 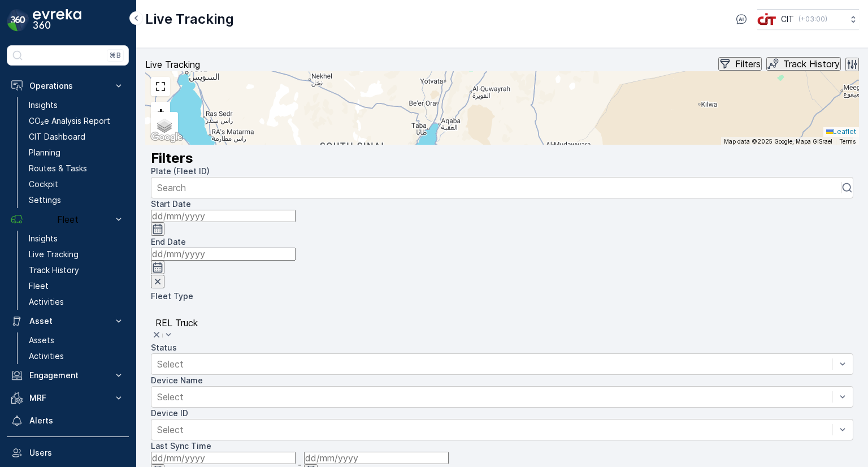 I want to click on label: Plate (Fleet ID), so click(x=181, y=171).